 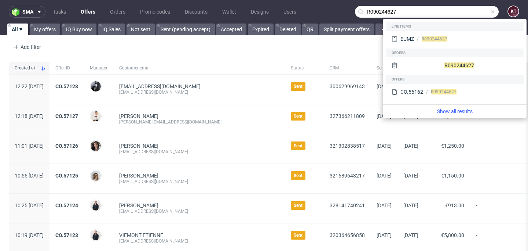 I want to click on span: sma, so click(x=28, y=12).